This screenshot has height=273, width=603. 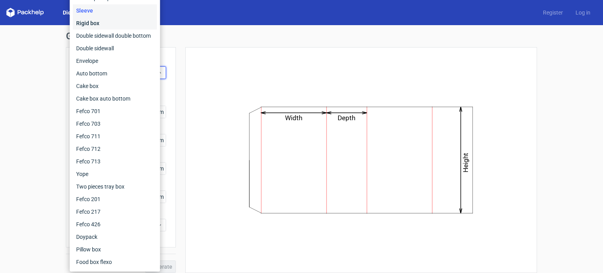 What do you see at coordinates (115, 111) in the screenshot?
I see `div: Fefco 701` at bounding box center [115, 111].